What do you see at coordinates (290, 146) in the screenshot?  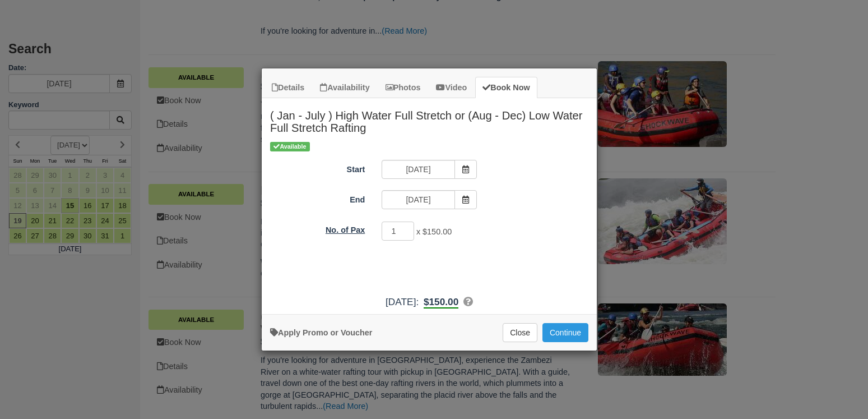 I see `span: Available` at bounding box center [290, 146].